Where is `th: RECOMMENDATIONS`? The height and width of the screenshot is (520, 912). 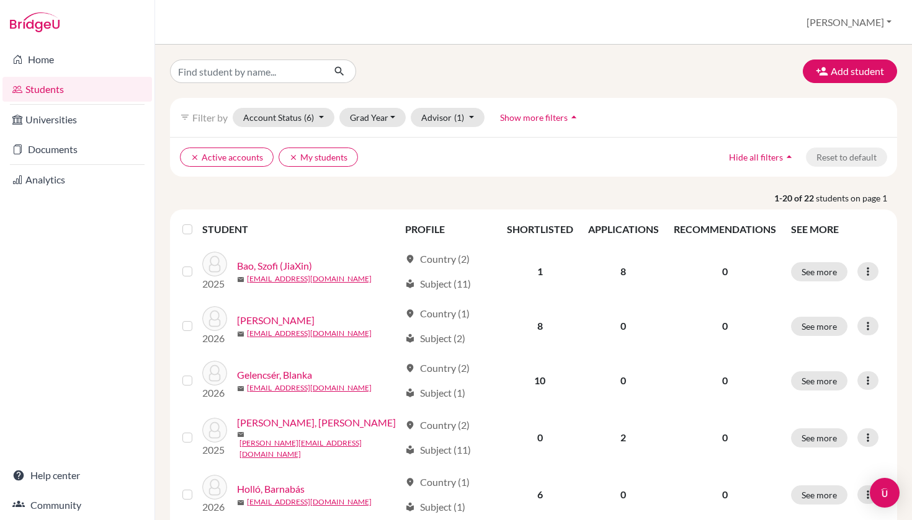
th: RECOMMENDATIONS is located at coordinates (724, 229).